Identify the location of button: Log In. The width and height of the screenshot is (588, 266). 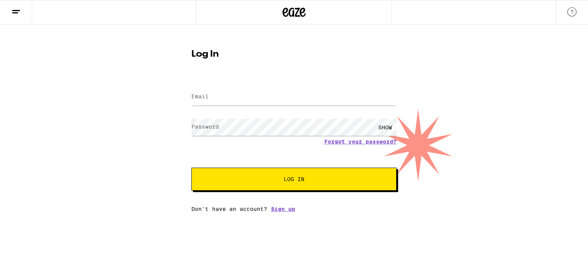
(294, 179).